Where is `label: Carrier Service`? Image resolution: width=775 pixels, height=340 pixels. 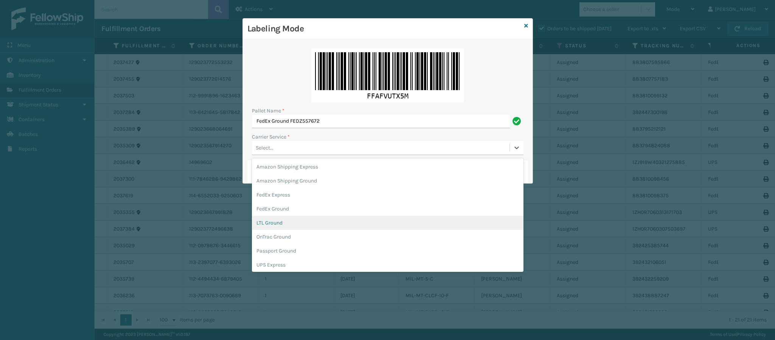 label: Carrier Service is located at coordinates (271, 137).